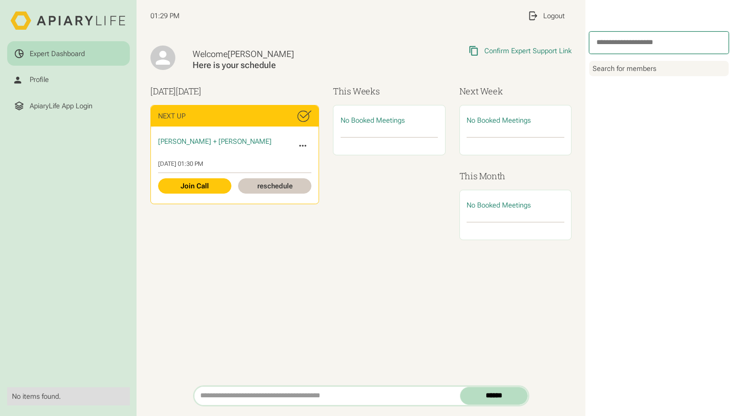  I want to click on div: Welcome, so click(287, 54).